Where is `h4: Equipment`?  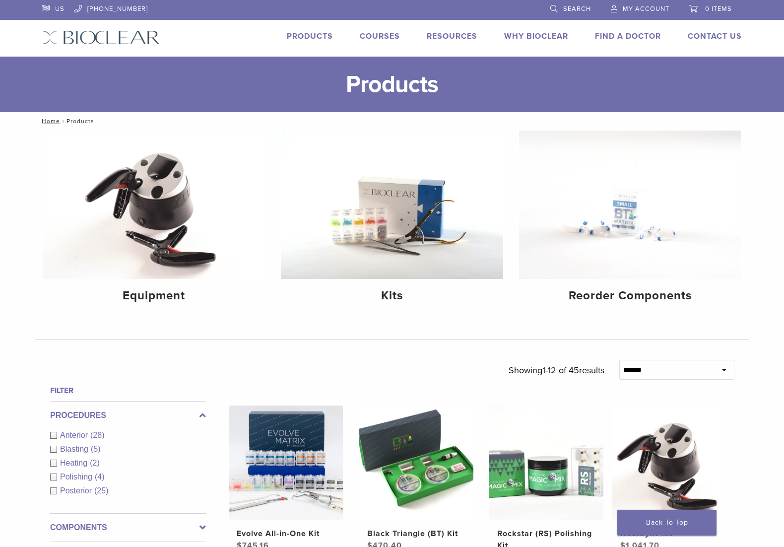 h4: Equipment is located at coordinates (154, 296).